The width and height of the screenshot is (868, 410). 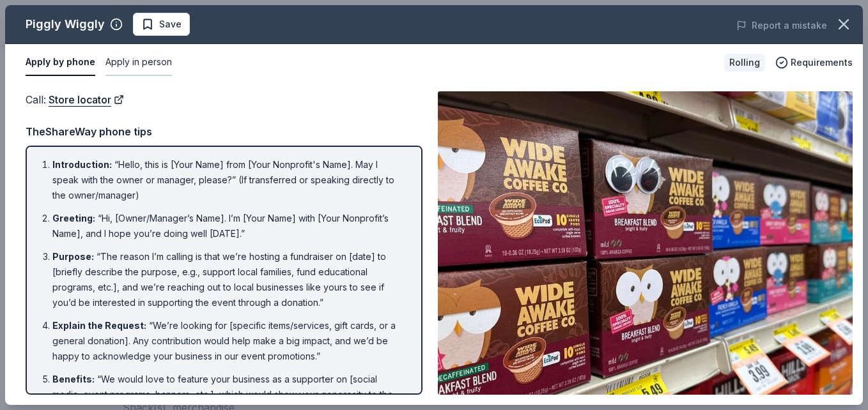 I want to click on span: Save, so click(x=170, y=25).